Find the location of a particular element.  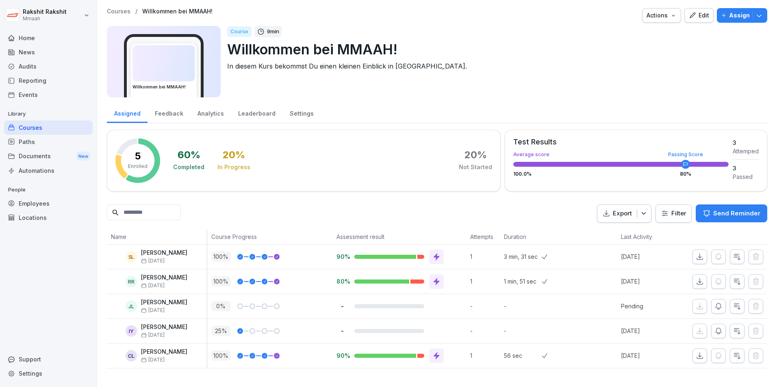

div: Average score is located at coordinates (621, 155).